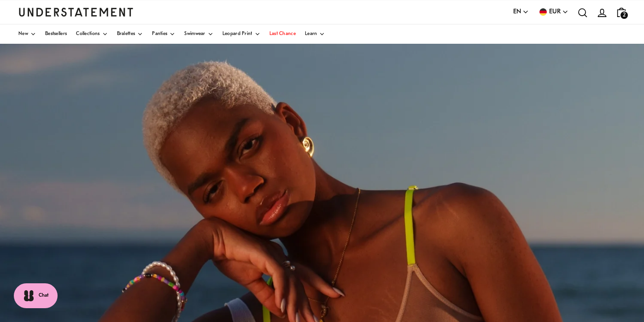  Describe the element at coordinates (56, 34) in the screenshot. I see `a: Bestsellers` at that location.